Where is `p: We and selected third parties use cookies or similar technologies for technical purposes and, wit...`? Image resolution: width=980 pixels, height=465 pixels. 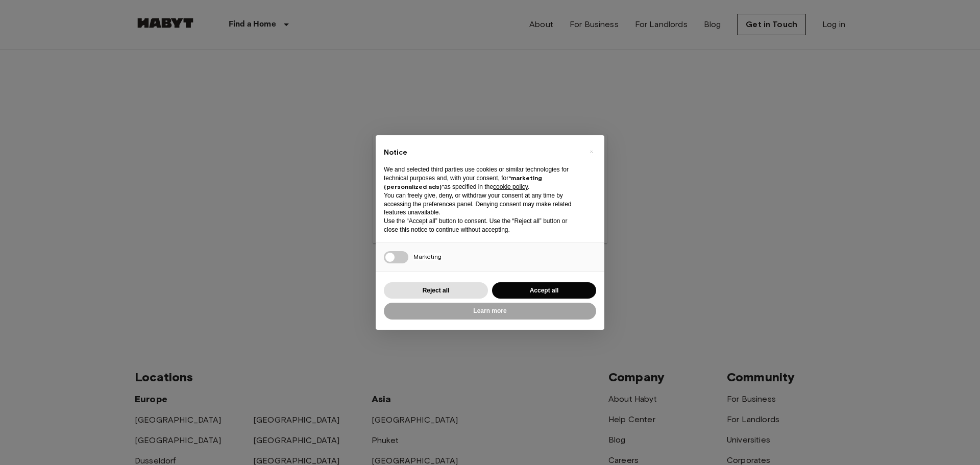
p: We and selected third parties use cookies or similar technologies for technical purposes and, wit... is located at coordinates (482, 178).